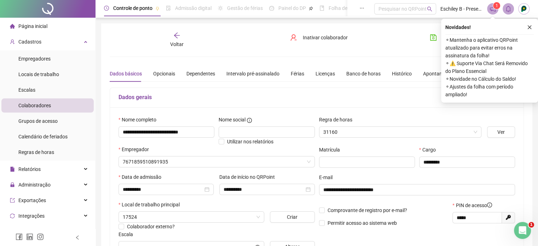 Image resolution: width=538 pixels, height=246 pixels. I want to click on img: 34605, so click(524, 9).